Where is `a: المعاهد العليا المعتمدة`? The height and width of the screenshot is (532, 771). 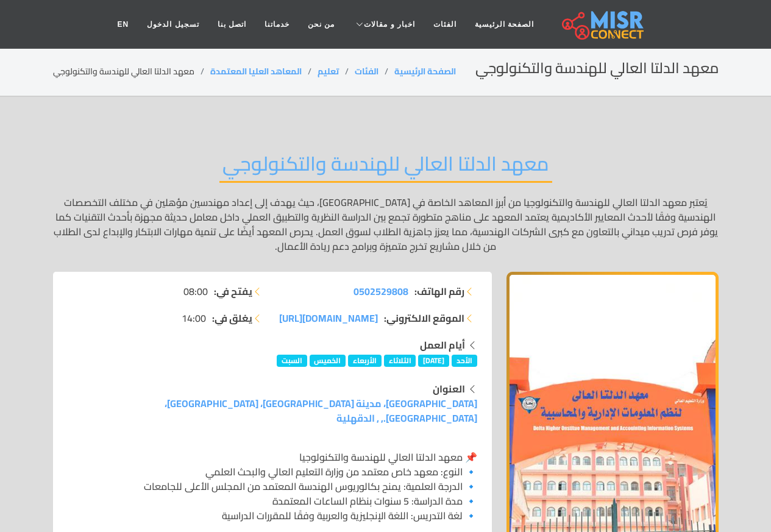
a: المعاهد العليا المعتمدة is located at coordinates (256, 72).